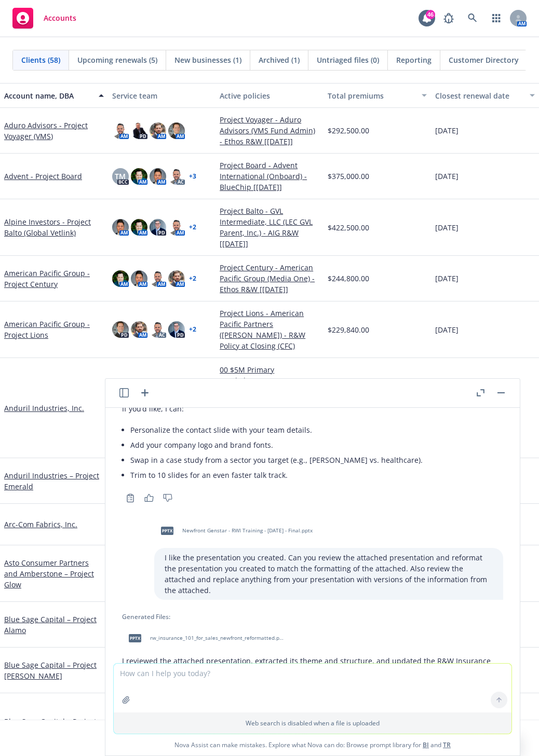  What do you see at coordinates (117, 59) in the screenshot?
I see `span: Upcoming renewals (5)` at bounding box center [117, 59].